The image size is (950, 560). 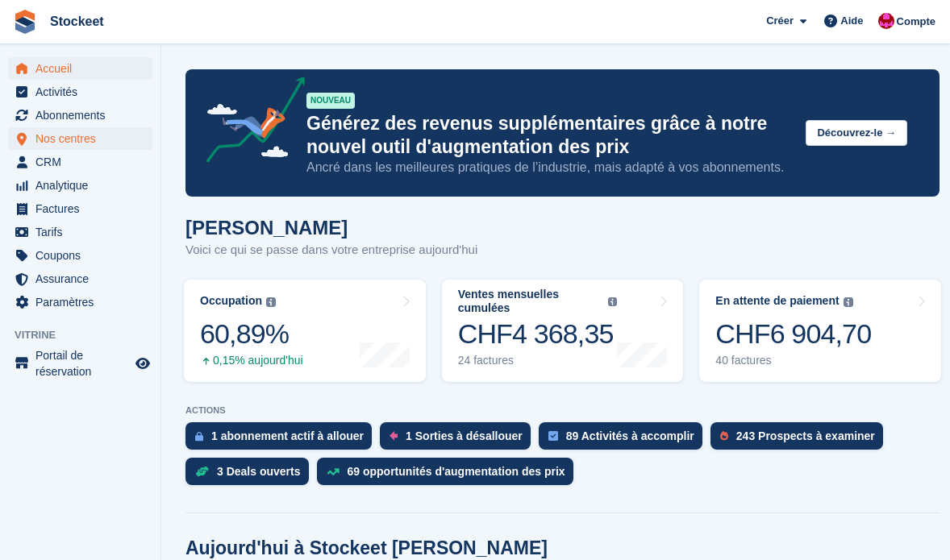 I want to click on div: 24 factures, so click(x=538, y=360).